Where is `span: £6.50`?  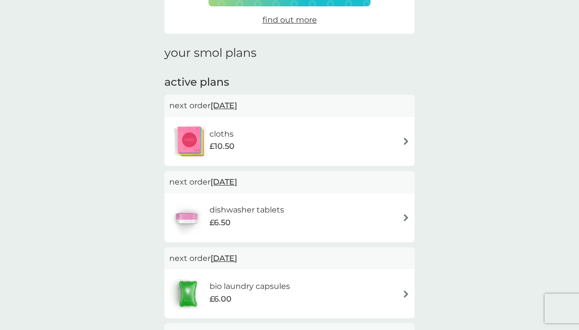 span: £6.50 is located at coordinates (220, 223).